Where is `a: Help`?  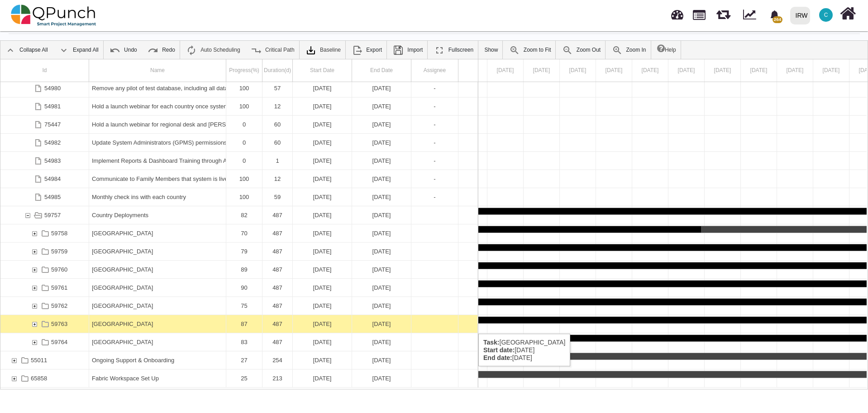
a: Help is located at coordinates (667, 50).